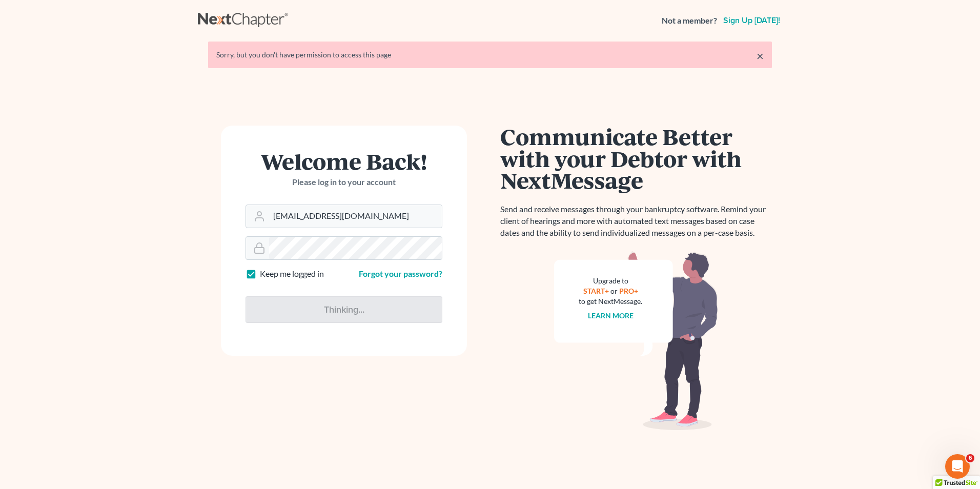 Image resolution: width=980 pixels, height=489 pixels. What do you see at coordinates (636, 340) in the screenshot?
I see `img: nextmessage_bg-59042aed3d76b12b5cd301f8e5b87938c9018125f34e5fa2b7a6b67550977c72.svg` at bounding box center [636, 340].